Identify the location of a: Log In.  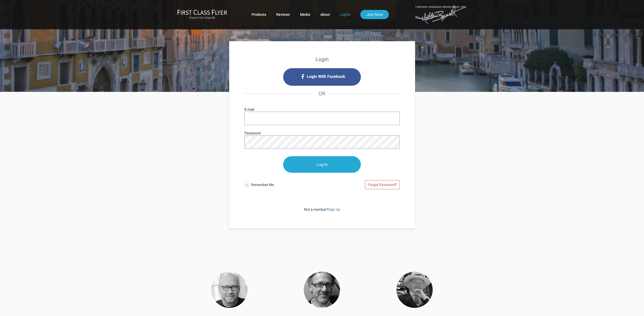
(345, 15).